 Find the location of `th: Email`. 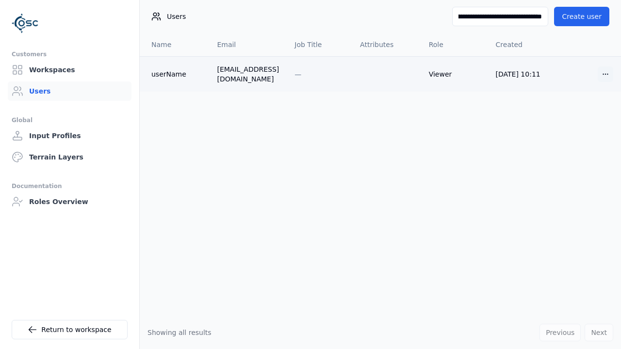

th: Email is located at coordinates (248, 45).